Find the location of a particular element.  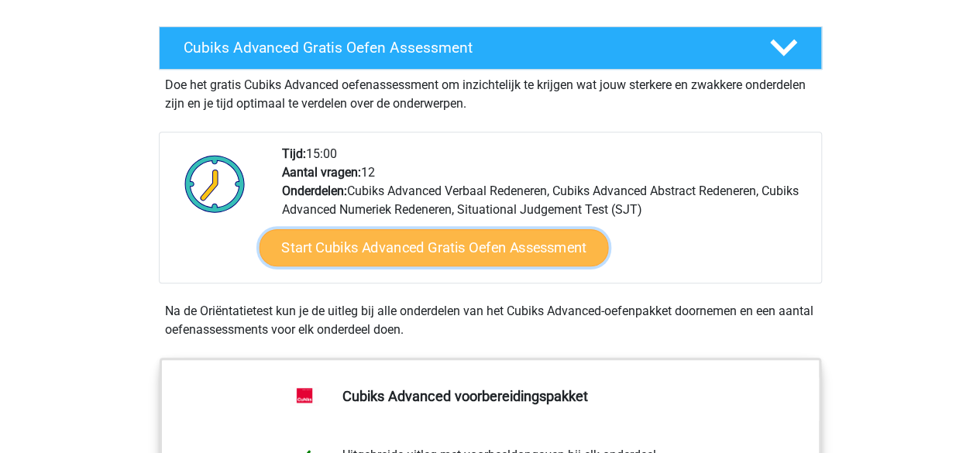

div: Doe het gratis Cubiks Advanced oefenassessment om inzichtelijk te krijgen wat jouw sterkere en zw... is located at coordinates (490, 91).